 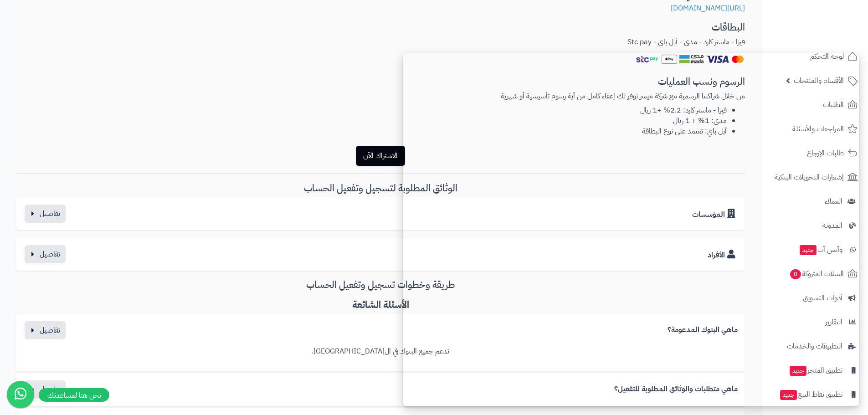 I want to click on p: فيزا - ماستر كارد - مدى - أبل باي - Stc pay, so click(x=380, y=42).